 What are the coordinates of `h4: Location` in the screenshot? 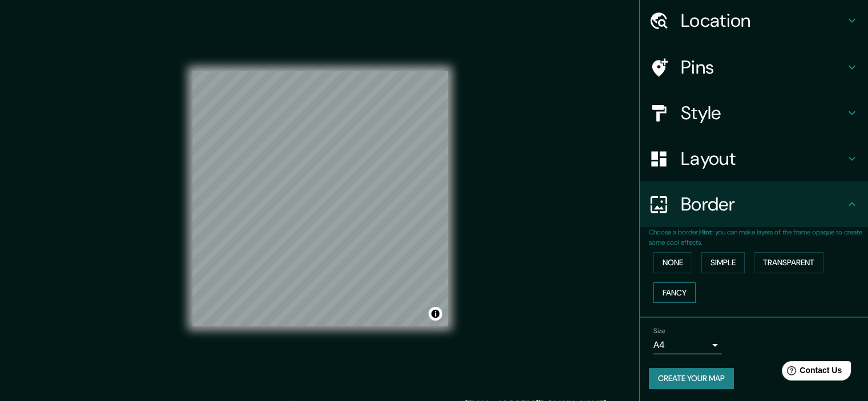 It's located at (763, 21).